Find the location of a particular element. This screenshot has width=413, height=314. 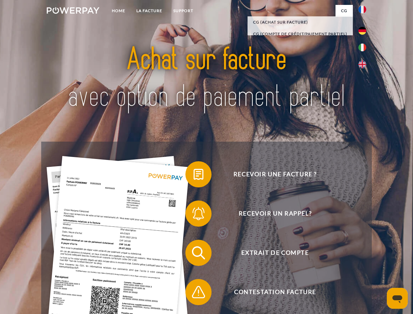

img: qb_bill.svg is located at coordinates (198, 174).